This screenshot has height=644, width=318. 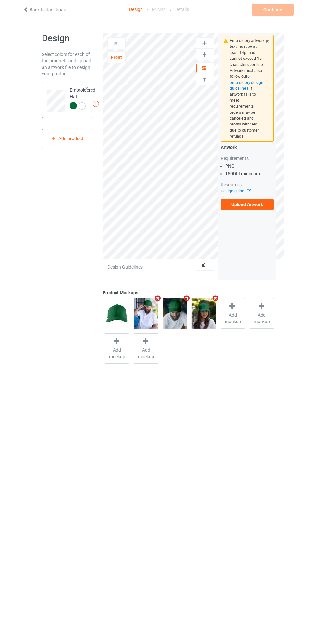 What do you see at coordinates (182, 10) in the screenshot?
I see `div: Details` at bounding box center [182, 10].